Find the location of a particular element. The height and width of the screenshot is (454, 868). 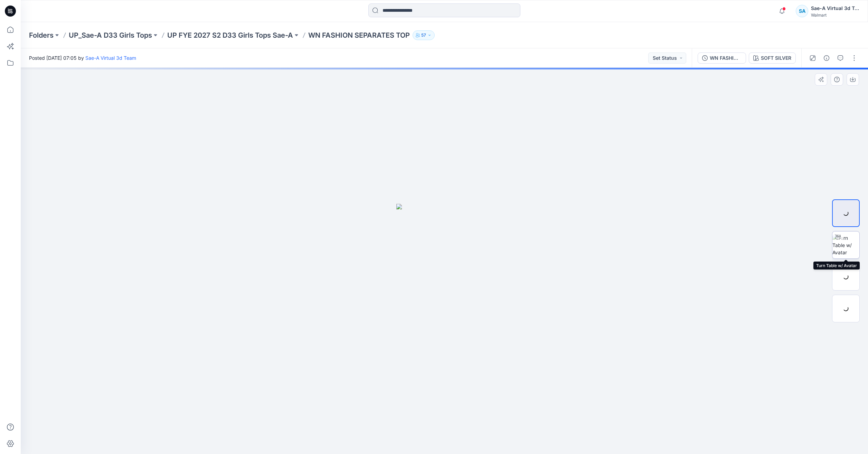

img: Turn Table w/ Avatar is located at coordinates (846, 245).